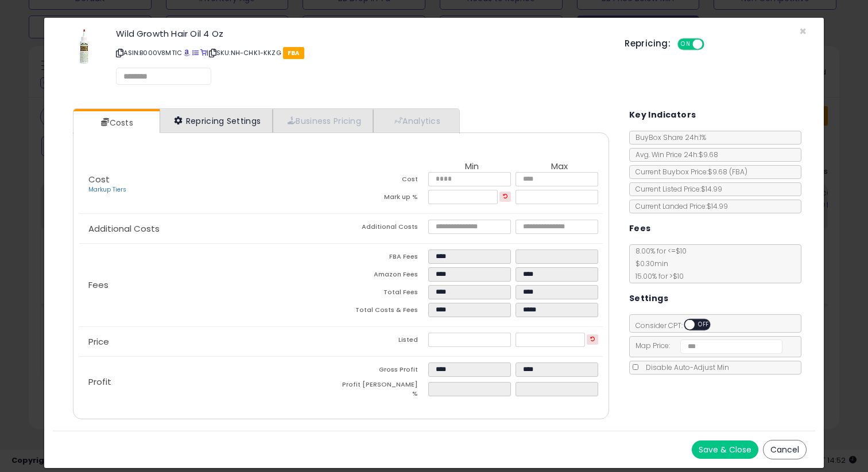 The width and height of the screenshot is (868, 472). I want to click on a: Markup Tiers, so click(107, 189).